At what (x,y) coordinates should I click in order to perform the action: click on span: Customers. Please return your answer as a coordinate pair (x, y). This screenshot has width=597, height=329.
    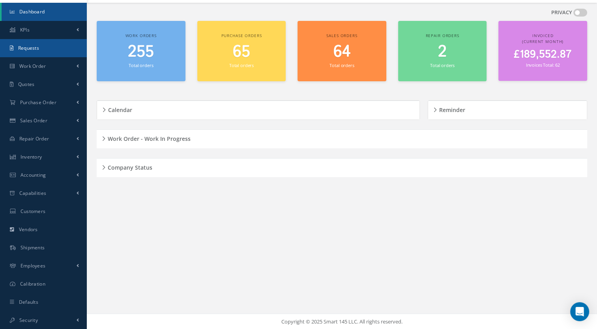
    Looking at the image, I should click on (33, 211).